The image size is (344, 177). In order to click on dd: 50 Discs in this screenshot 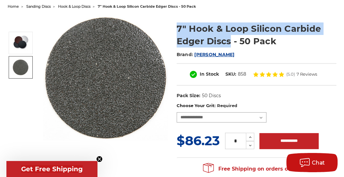, I will do `click(211, 95)`.